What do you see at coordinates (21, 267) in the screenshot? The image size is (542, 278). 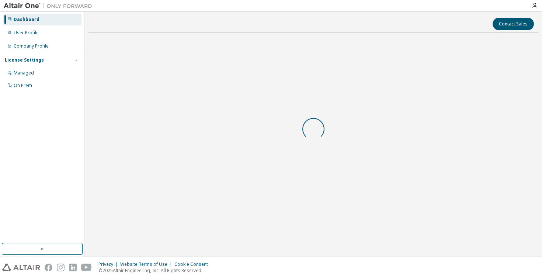 I see `img: altair_logo.svg` at bounding box center [21, 267].